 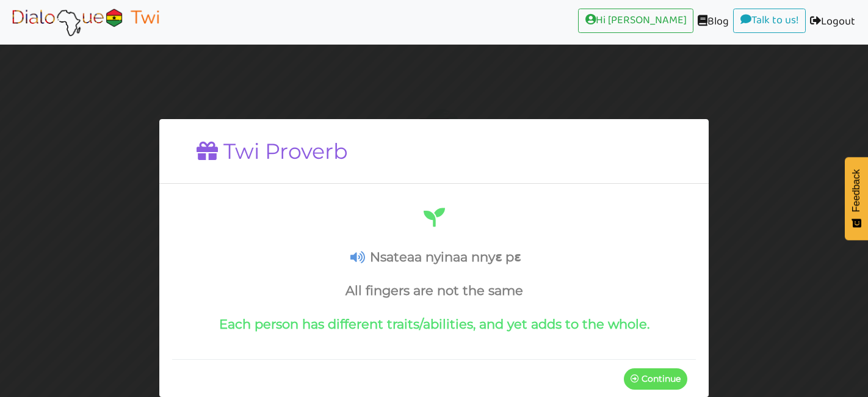 I want to click on button: Feedback - Show survey, so click(x=857, y=198).